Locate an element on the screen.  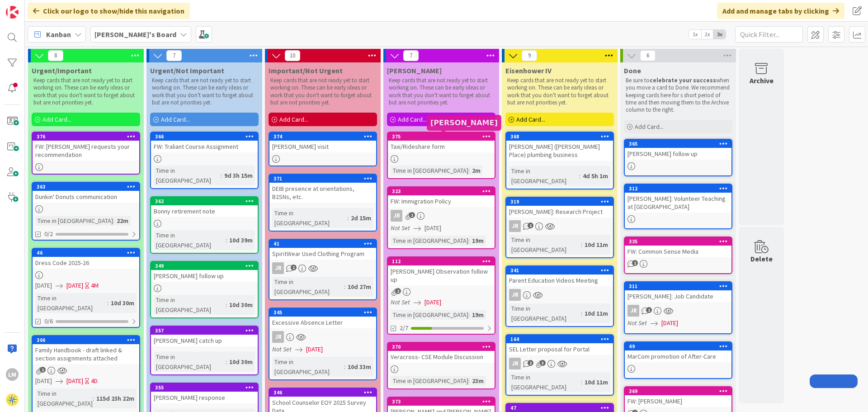
div: Dress Code 2025-26 is located at coordinates (86, 263).